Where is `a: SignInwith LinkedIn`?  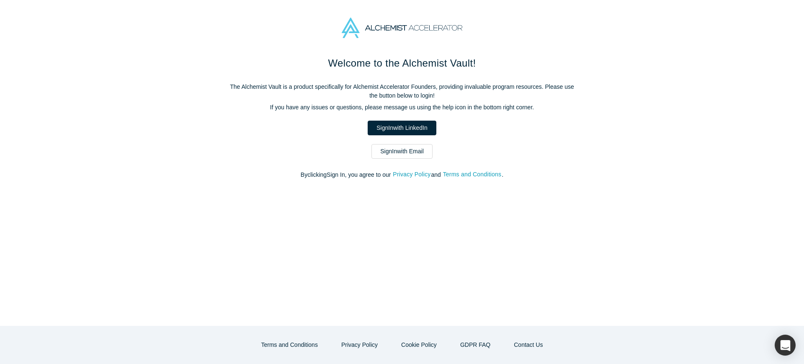
a: SignInwith LinkedIn is located at coordinates (402, 128).